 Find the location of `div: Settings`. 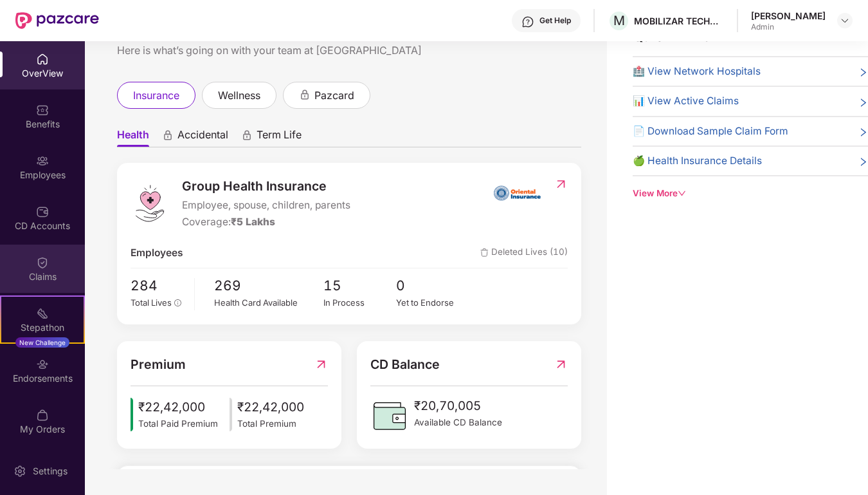

div: Settings is located at coordinates (50, 471).